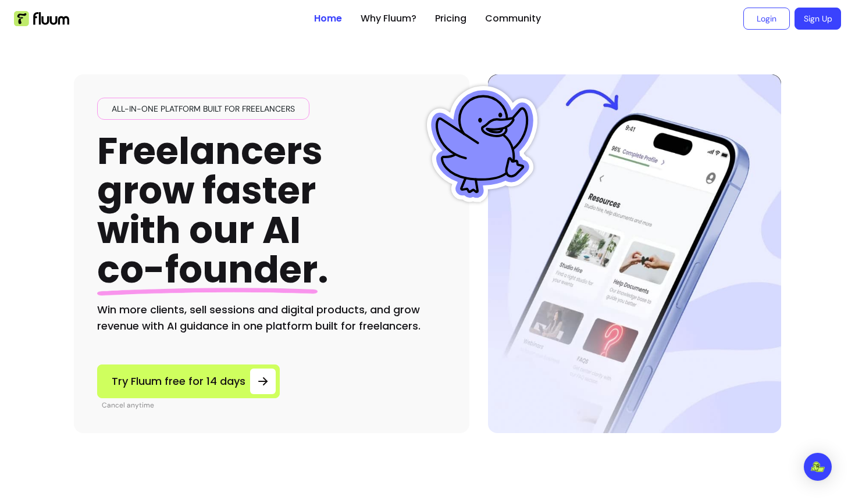  What do you see at coordinates (513, 18) in the screenshot?
I see `a: Community` at bounding box center [513, 18].